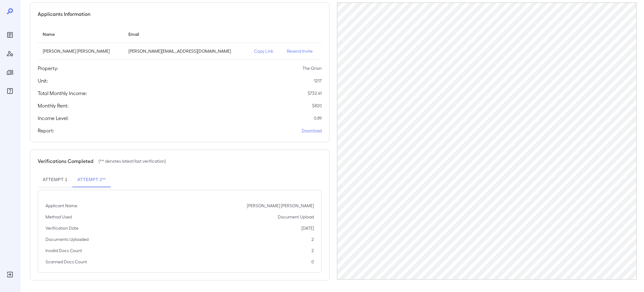 This screenshot has height=292, width=644. Describe the element at coordinates (48, 68) in the screenshot. I see `h5: Property:` at that location.